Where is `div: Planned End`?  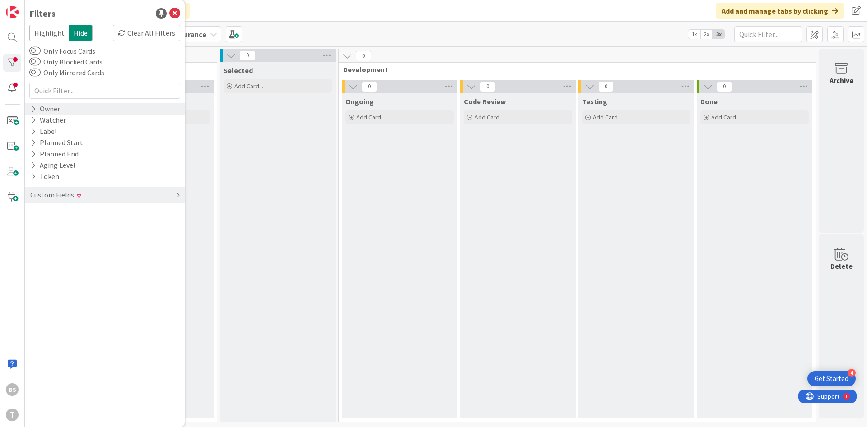
div: Planned End is located at coordinates (54, 154).